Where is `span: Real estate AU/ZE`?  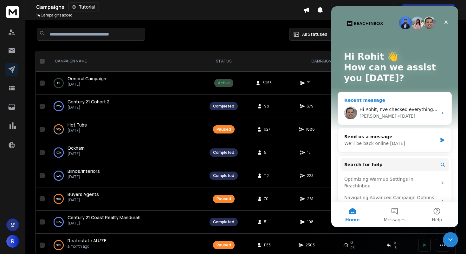 span: Real estate AU/ZE is located at coordinates (87, 240).